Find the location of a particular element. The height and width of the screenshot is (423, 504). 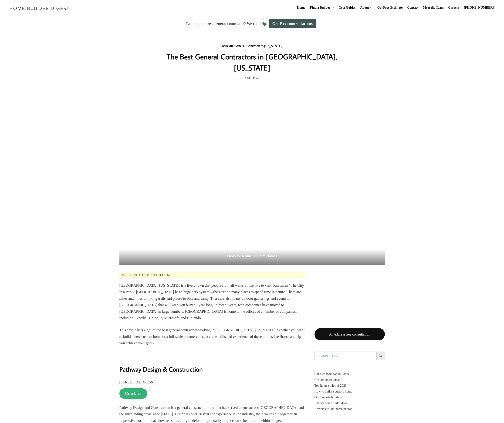

p: Custom home ideas is located at coordinates (350, 380).